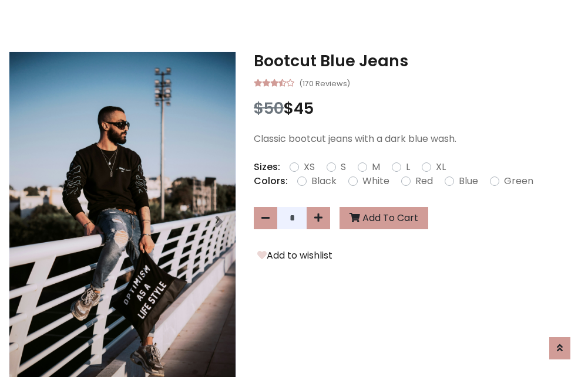  Describe the element at coordinates (407, 167) in the screenshot. I see `label: L` at that location.